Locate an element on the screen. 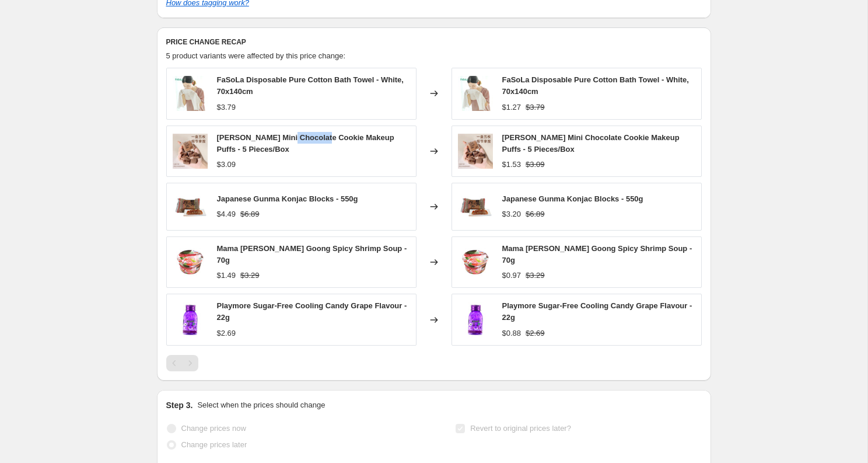 The image size is (868, 463). strike: $3.79 is located at coordinates (535, 107).